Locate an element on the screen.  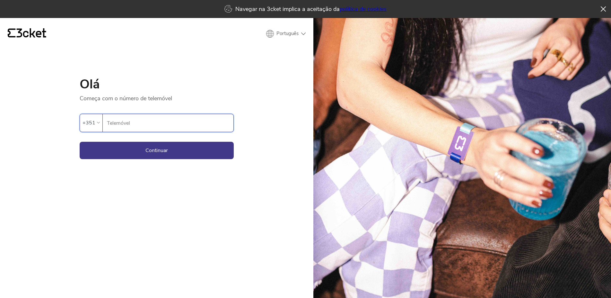
button: Continuar is located at coordinates (157, 150).